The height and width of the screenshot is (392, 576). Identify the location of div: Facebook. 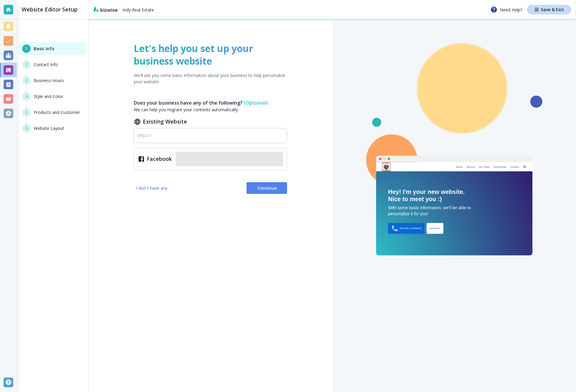
(155, 158).